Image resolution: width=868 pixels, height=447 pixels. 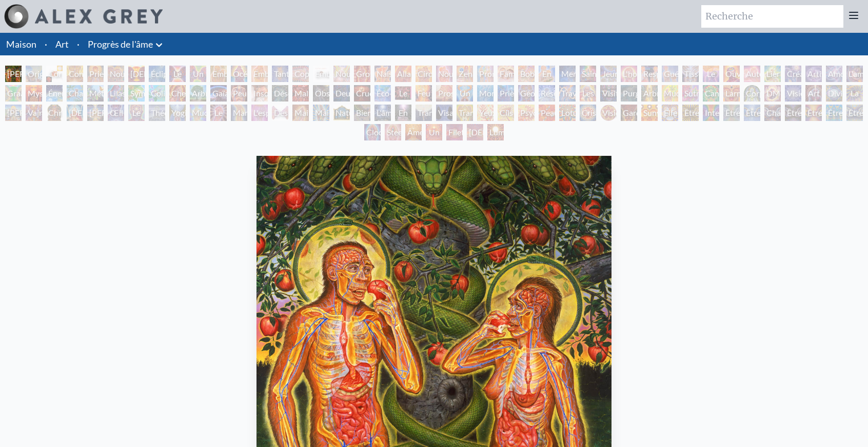 What do you see at coordinates (593, 124) in the screenshot?
I see `font: Cristal de vision` at bounding box center [593, 124].